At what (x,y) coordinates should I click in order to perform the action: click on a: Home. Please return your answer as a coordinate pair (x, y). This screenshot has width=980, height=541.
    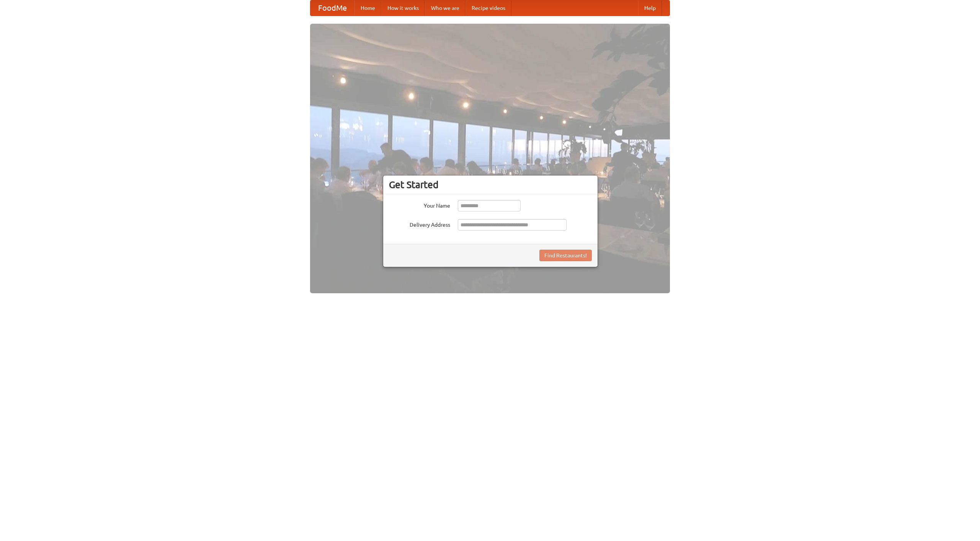
    Looking at the image, I should click on (368, 8).